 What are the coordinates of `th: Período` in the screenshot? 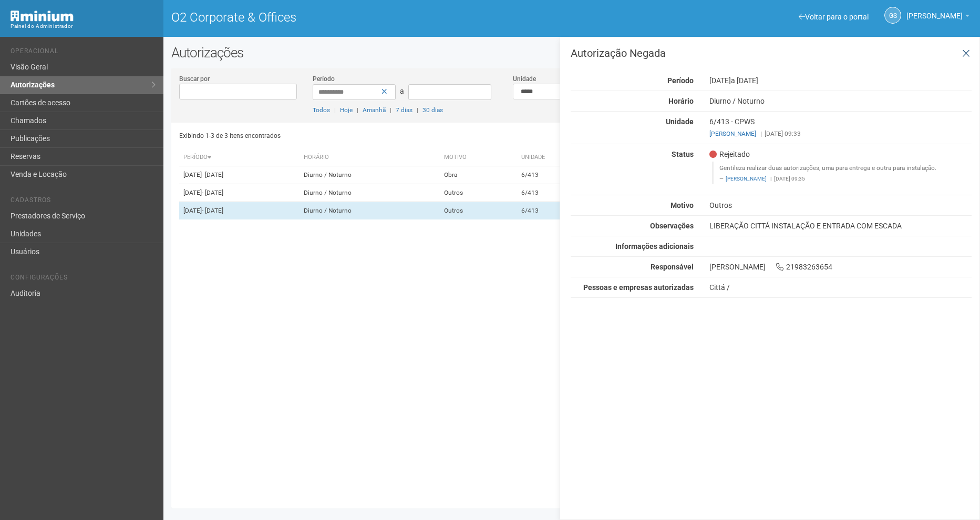 It's located at (239, 158).